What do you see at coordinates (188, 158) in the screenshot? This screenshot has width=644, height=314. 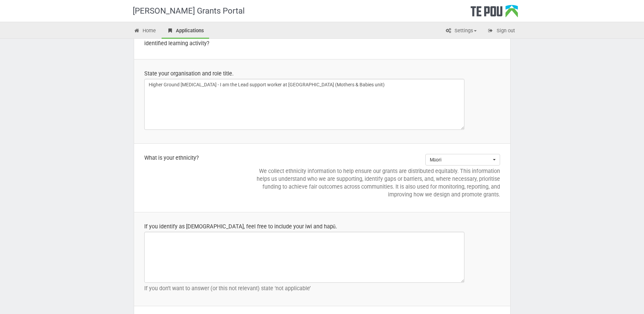 I see `div: What is your ethnicity?` at bounding box center [188, 158].